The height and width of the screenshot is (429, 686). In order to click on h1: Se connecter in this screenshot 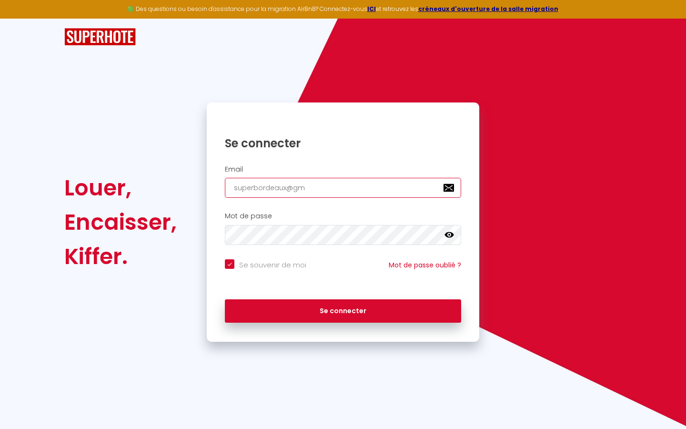, I will do `click(343, 143)`.